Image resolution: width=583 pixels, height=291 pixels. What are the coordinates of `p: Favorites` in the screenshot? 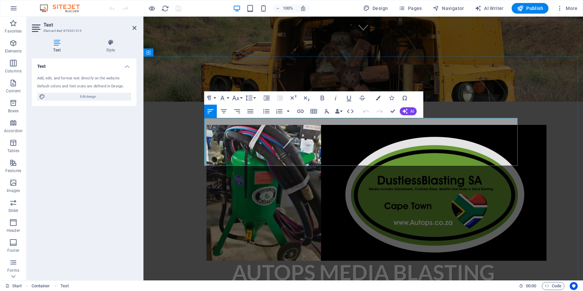 It's located at (13, 31).